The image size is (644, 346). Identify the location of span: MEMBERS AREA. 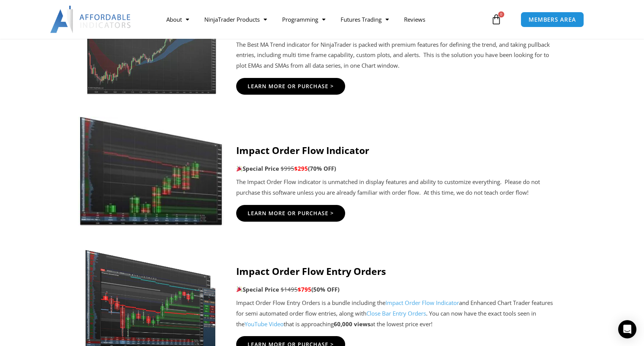
(552, 19).